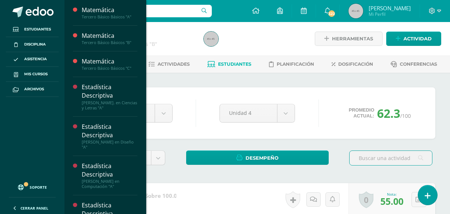 The width and height of the screenshot is (450, 214). What do you see at coordinates (392, 194) in the screenshot?
I see `div: Nota:` at bounding box center [392, 194].